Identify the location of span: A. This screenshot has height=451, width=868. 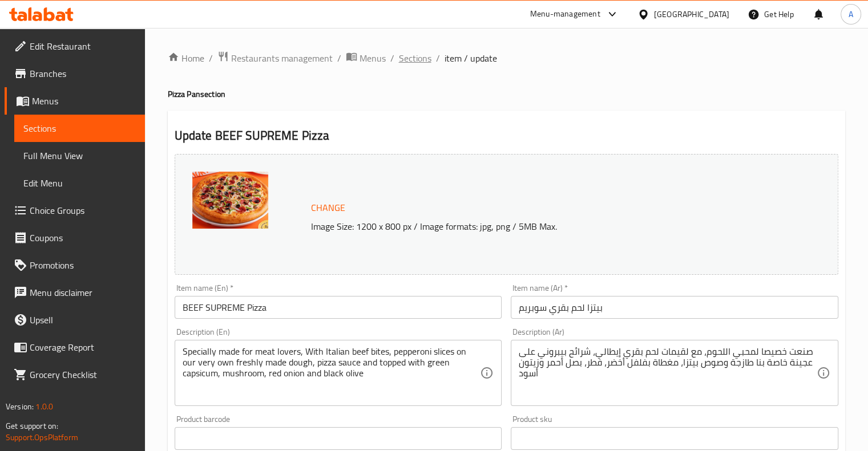
(851, 14).